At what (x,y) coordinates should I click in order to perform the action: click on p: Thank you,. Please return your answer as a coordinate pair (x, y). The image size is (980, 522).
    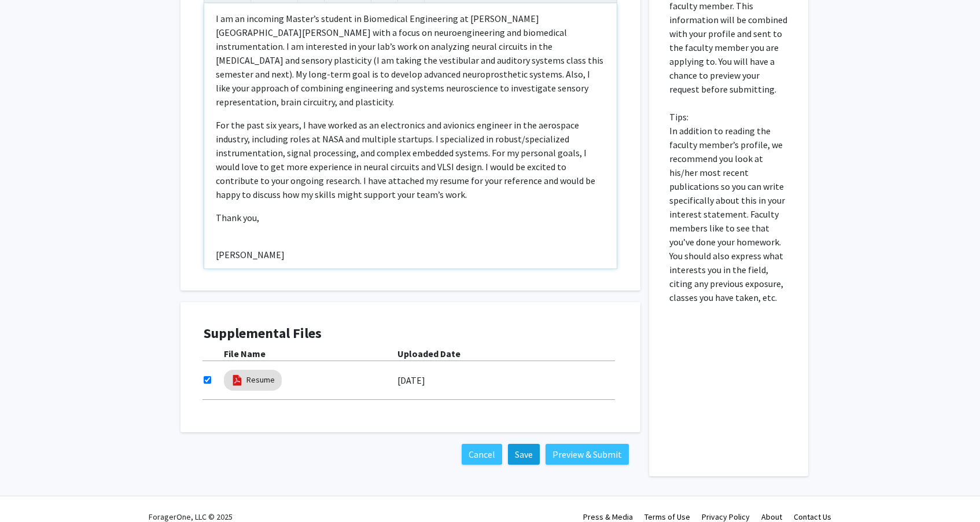
    Looking at the image, I should click on (410, 218).